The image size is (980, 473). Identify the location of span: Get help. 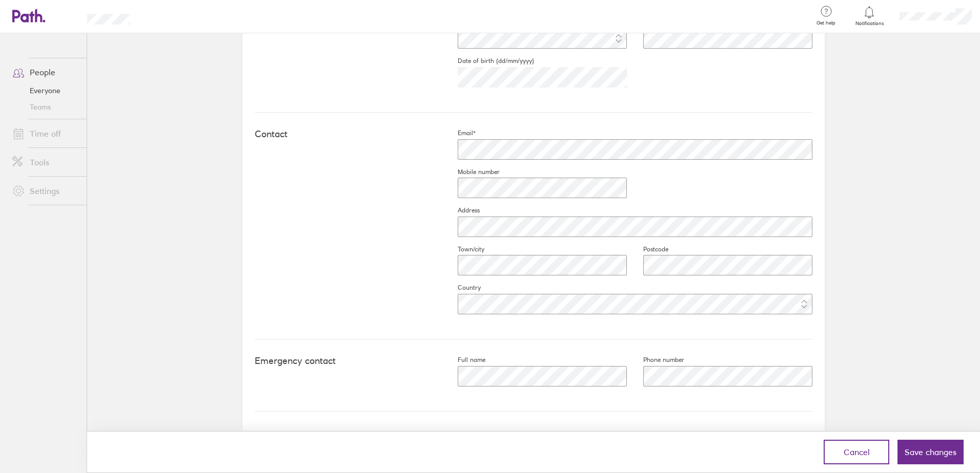
(825, 23).